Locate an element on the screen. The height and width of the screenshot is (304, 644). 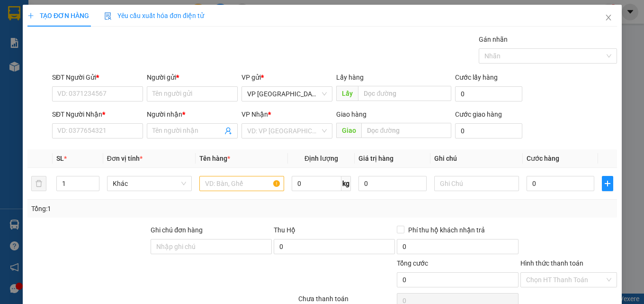
img: icon is located at coordinates (108, 16).